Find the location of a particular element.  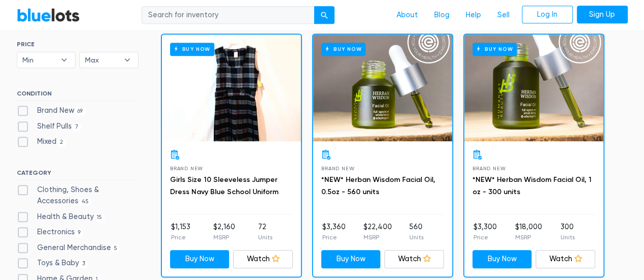

h6: PRICE is located at coordinates (77, 44).